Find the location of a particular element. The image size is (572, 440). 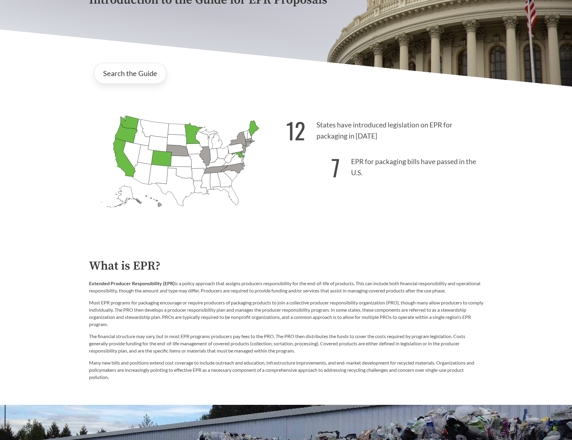

p: The financial structure may vary, but in most EPR programs producers pay fees to the PRO. The PRO... is located at coordinates (286, 343).